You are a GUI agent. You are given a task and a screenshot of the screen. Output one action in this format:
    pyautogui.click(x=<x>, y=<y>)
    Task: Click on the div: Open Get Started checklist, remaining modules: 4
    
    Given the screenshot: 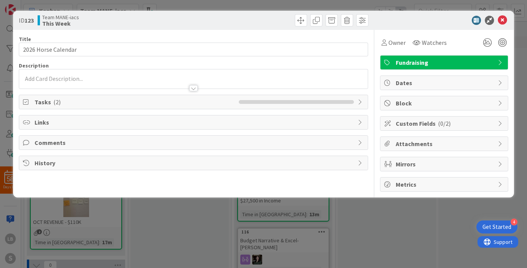 What is the action you would take?
    pyautogui.click(x=496, y=227)
    